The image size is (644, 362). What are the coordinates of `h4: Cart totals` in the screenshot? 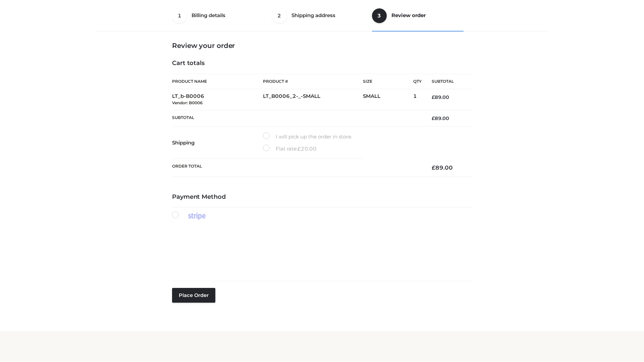 It's located at (322, 64).